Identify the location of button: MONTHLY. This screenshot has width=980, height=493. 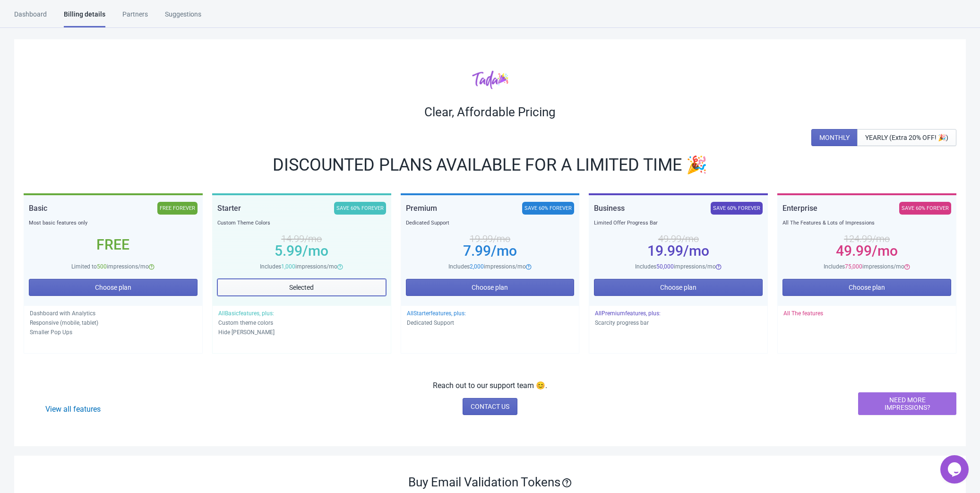
(834, 137).